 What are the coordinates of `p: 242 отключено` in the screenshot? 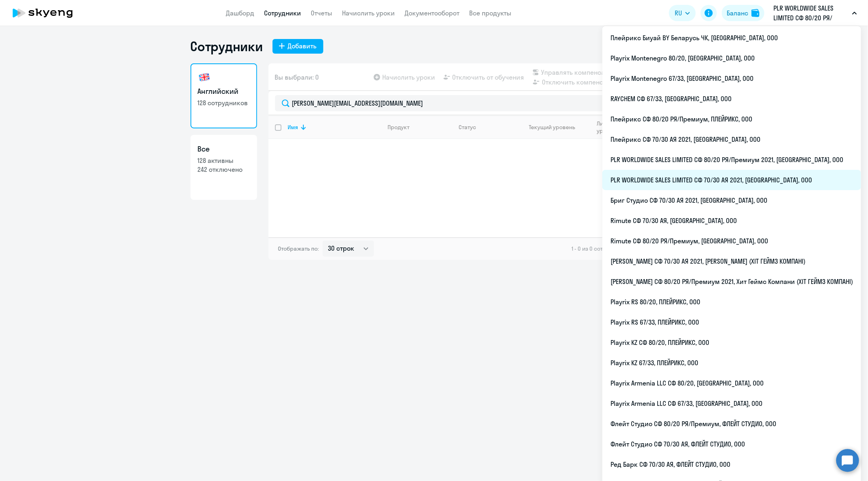 It's located at (224, 169).